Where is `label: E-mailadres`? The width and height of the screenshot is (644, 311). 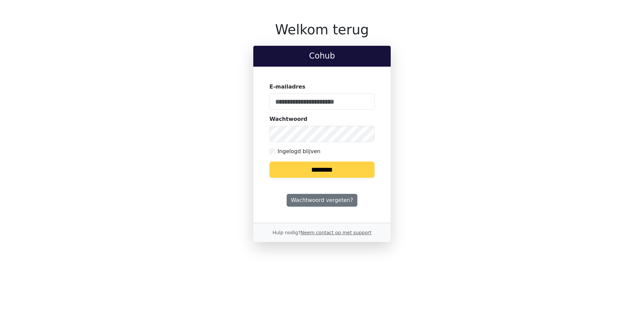 label: E-mailadres is located at coordinates (287, 87).